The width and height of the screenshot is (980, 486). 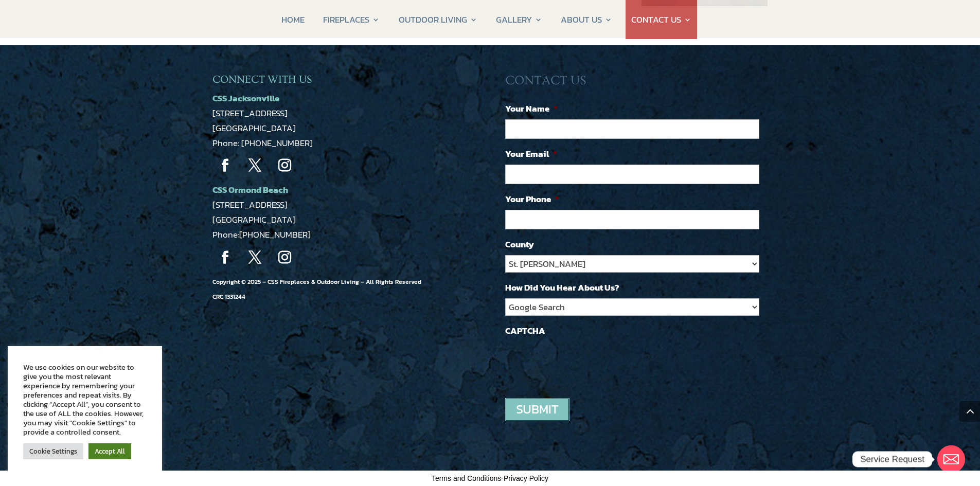 I want to click on label: County, so click(x=519, y=244).